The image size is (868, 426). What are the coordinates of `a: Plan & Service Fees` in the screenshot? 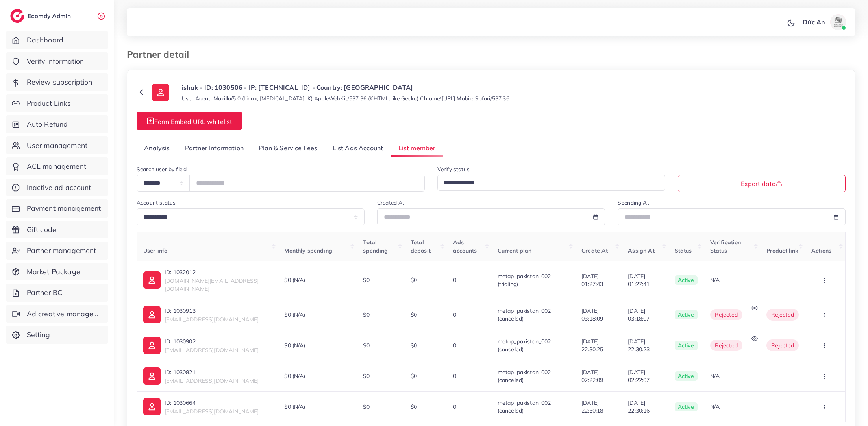 It's located at (288, 148).